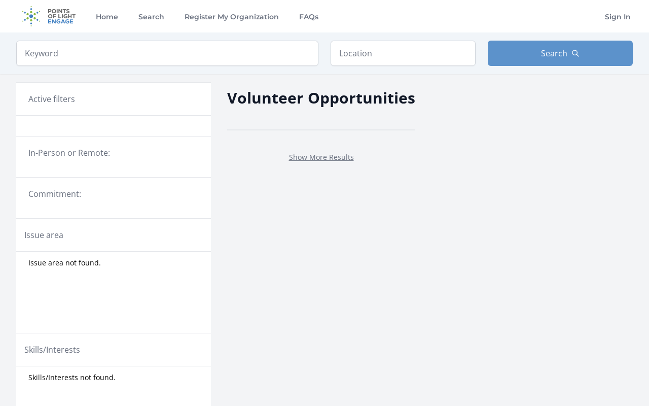  What do you see at coordinates (52, 99) in the screenshot?
I see `h3: Active filters` at bounding box center [52, 99].